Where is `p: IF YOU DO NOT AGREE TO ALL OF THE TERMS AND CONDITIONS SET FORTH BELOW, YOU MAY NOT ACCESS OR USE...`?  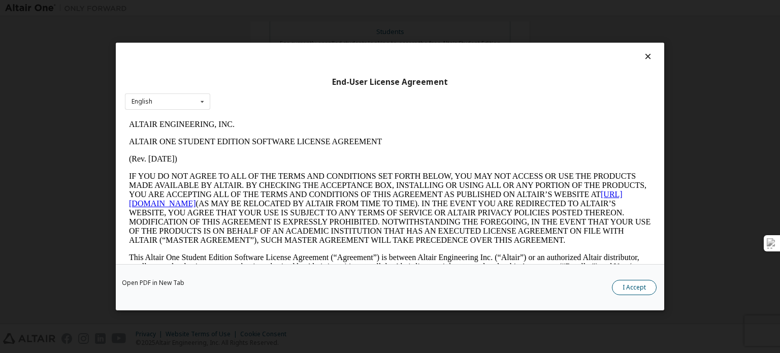 p: IF YOU DO NOT AGREE TO ALL OF THE TERMS AND CONDITIONS SET FORTH BELOW, YOU MAY NOT ACCESS OR USE... is located at coordinates (265, 92).